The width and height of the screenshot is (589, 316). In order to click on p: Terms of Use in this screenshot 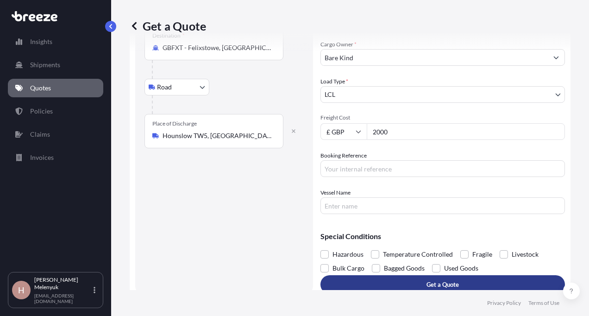, I will do `click(544, 303)`.